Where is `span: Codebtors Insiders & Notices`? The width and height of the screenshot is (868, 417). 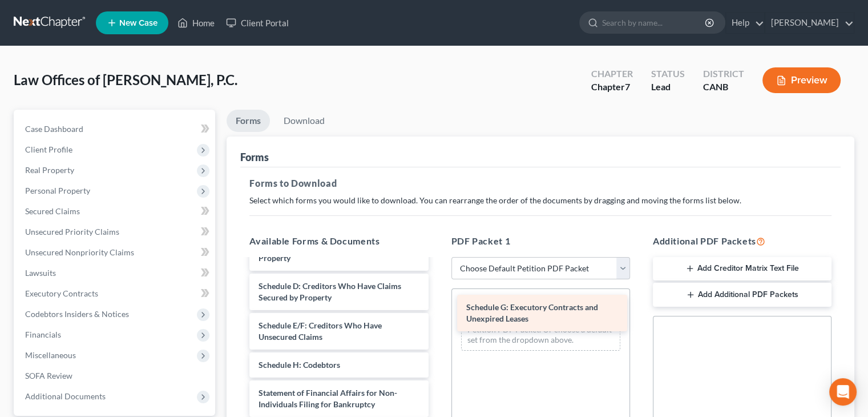 span: Codebtors Insiders & Notices is located at coordinates (77, 314).